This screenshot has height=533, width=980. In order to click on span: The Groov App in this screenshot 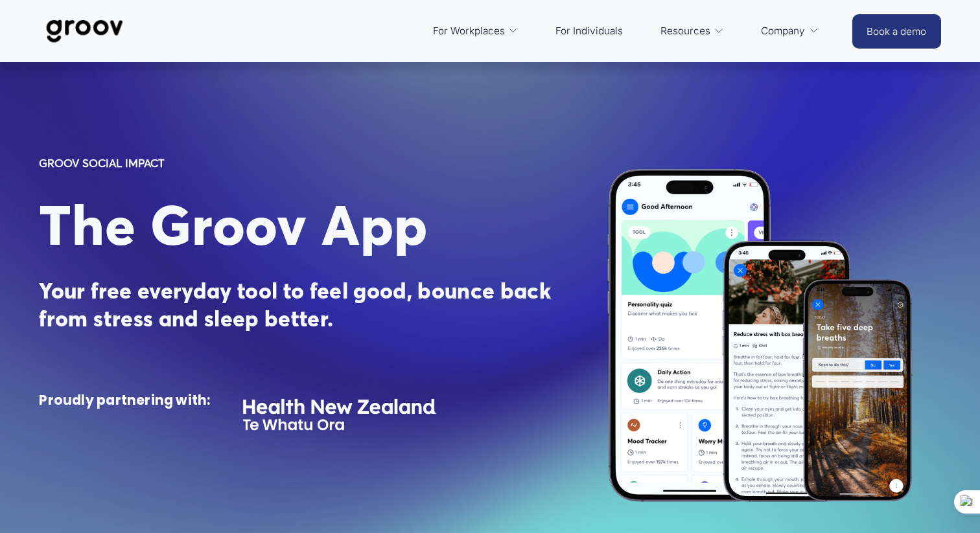, I will do `click(232, 225)`.